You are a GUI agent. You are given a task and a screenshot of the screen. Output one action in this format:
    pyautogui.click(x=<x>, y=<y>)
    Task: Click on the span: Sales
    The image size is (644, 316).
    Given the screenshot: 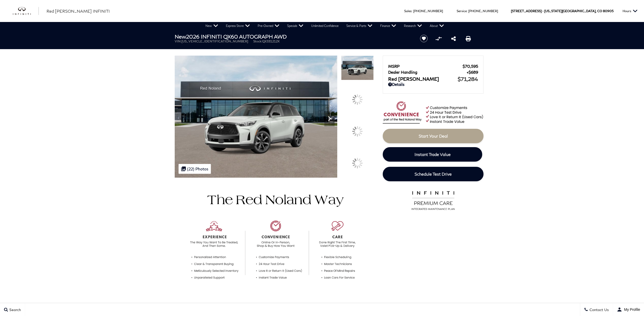 What is the action you would take?
    pyautogui.click(x=408, y=11)
    